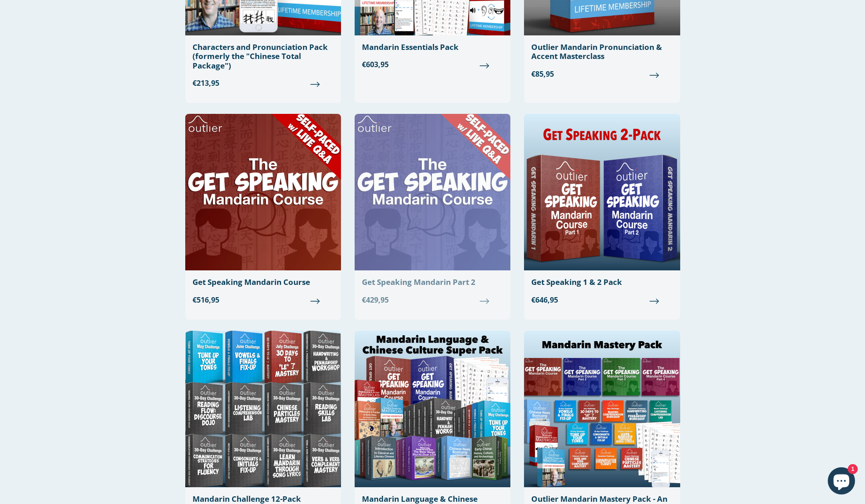  I want to click on span: €516,95, so click(263, 300).